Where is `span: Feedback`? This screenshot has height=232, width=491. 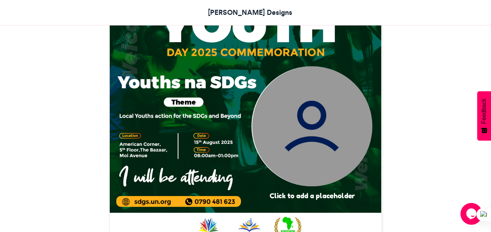 span: Feedback is located at coordinates (484, 111).